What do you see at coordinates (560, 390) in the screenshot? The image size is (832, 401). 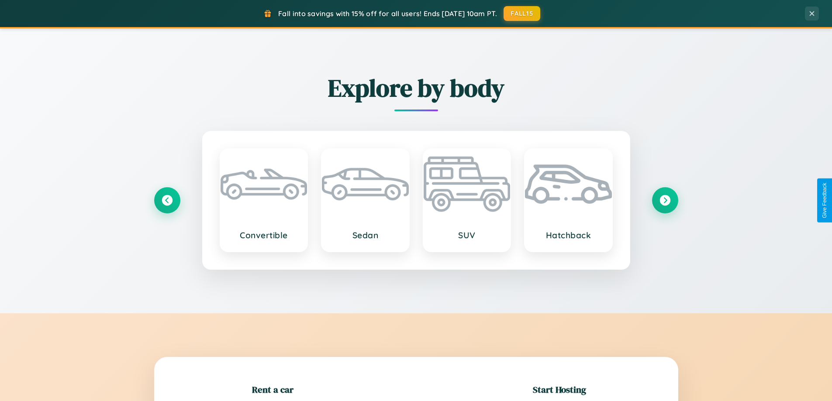 I see `h2: Start Hosting` at bounding box center [560, 390].